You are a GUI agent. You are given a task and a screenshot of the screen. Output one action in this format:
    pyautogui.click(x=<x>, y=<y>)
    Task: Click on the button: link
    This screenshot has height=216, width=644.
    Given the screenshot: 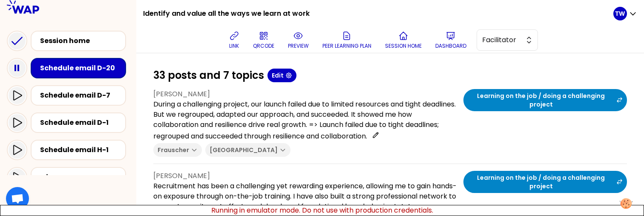 What is the action you would take?
    pyautogui.click(x=234, y=40)
    